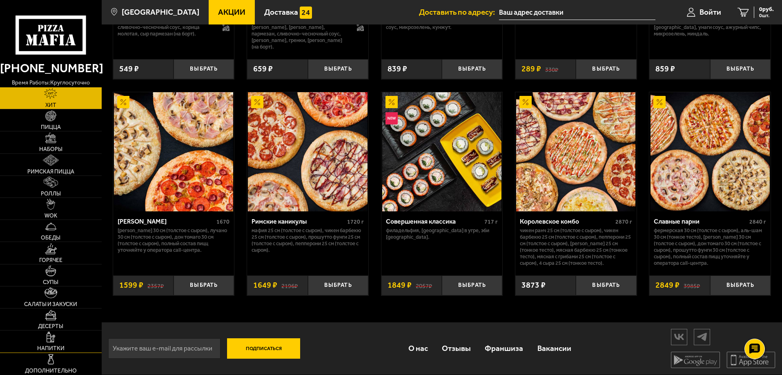 The width and height of the screenshot is (782, 375). Describe the element at coordinates (164, 349) in the screenshot. I see `input: Укажите ваш e-mail для рассылки` at that location.